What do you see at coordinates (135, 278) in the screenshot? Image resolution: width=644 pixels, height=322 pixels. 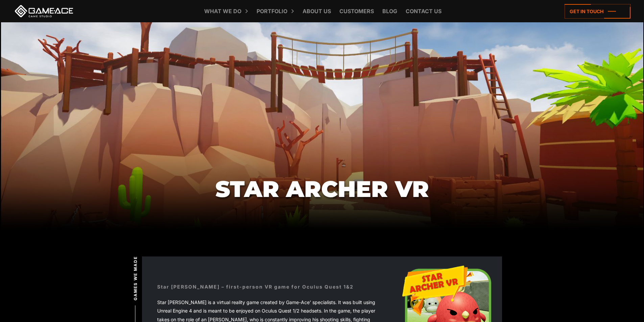 I see `span: Games we made` at bounding box center [135, 278].